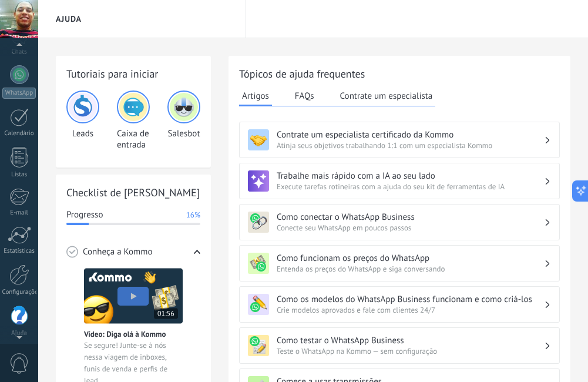 This screenshot has height=382, width=588. Describe the element at coordinates (410, 340) in the screenshot. I see `h3: Como testar o WhatsApp Business` at that location.